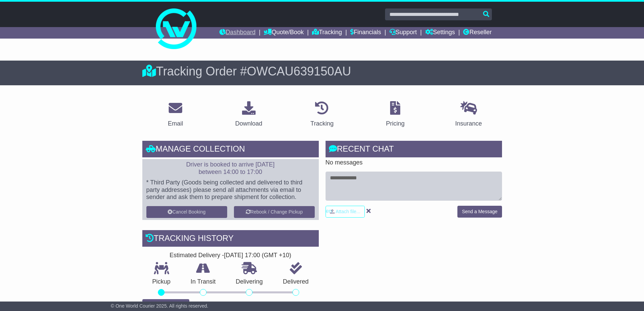 This screenshot has height=311, width=644. I want to click on a: Support, so click(403, 32).